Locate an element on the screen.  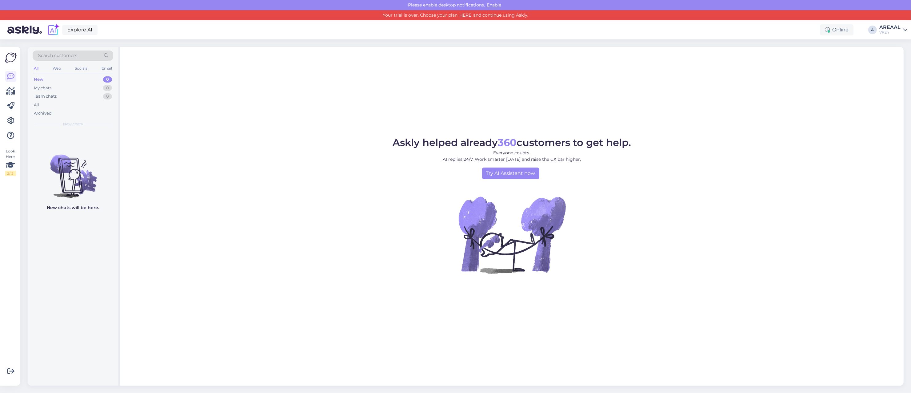
span: Enable is located at coordinates (494, 5).